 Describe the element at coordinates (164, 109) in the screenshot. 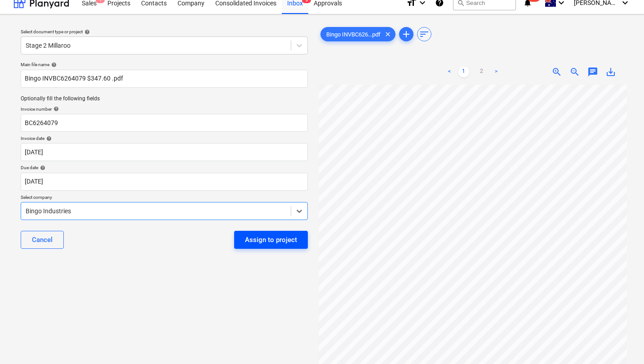

I see `div: Invoice number` at that location.